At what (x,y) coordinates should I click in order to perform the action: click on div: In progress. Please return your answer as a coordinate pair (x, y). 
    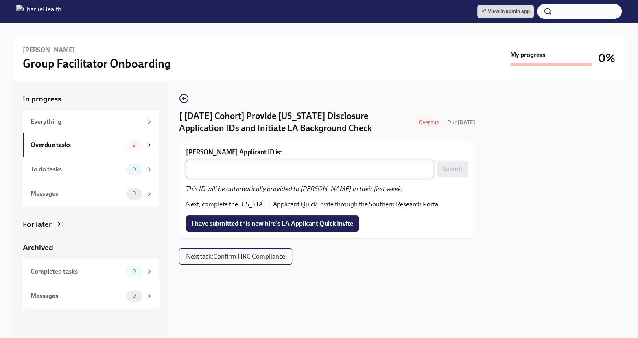
    Looking at the image, I should click on (91, 99).